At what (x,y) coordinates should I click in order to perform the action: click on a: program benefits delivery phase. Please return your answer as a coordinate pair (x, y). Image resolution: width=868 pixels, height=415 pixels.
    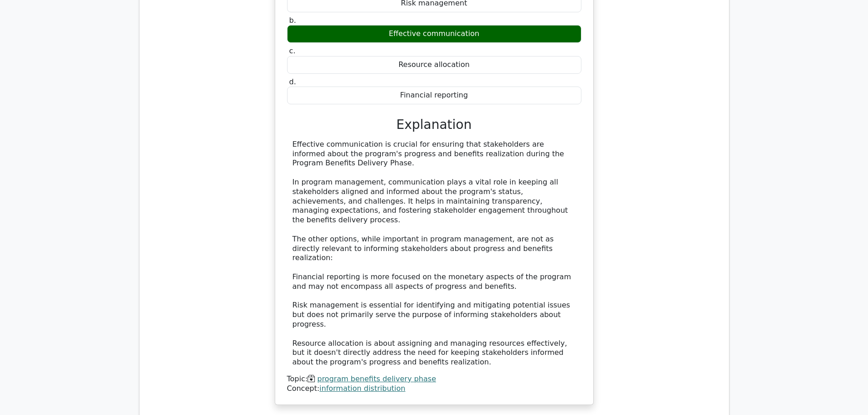
    Looking at the image, I should click on (376, 379).